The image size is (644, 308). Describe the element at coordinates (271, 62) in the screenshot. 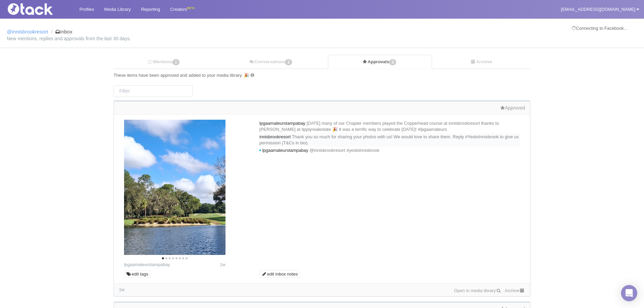

I see `a: Conversations2` at that location.